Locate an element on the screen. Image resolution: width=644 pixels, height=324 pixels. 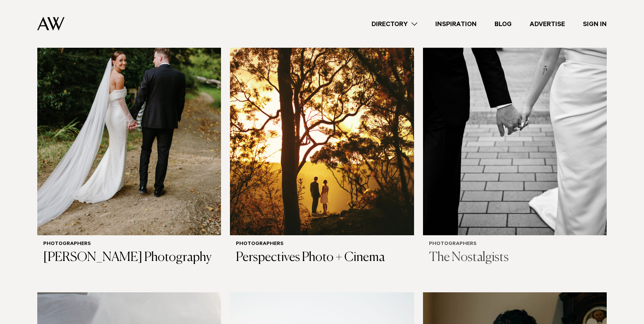
a: Directory is located at coordinates (394, 24).